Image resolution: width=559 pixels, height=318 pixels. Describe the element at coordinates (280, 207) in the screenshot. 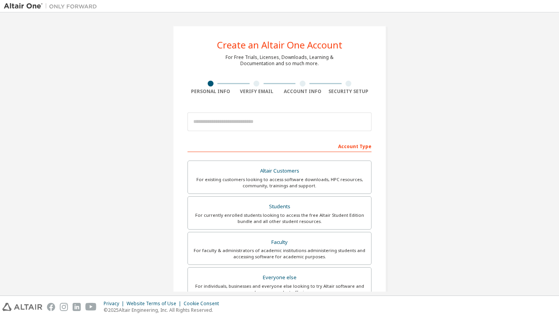

I see `div: Students` at that location.